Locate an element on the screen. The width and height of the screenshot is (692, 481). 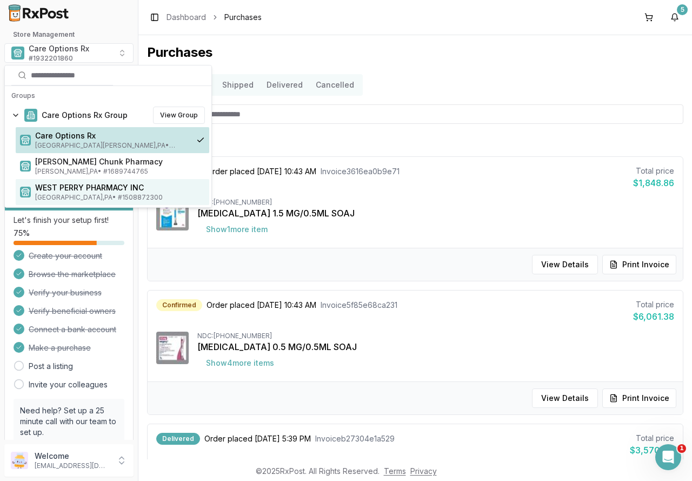
div: $3,570.00 is located at coordinates (652, 450).